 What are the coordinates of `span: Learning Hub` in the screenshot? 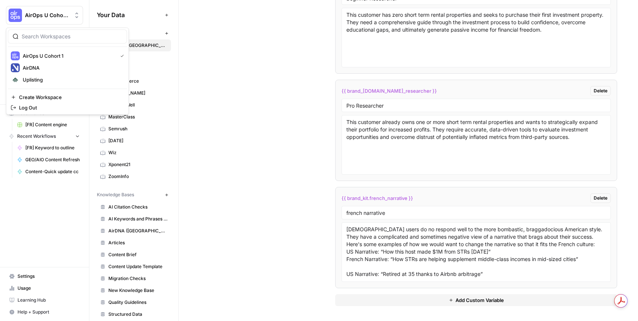 It's located at (48, 300).